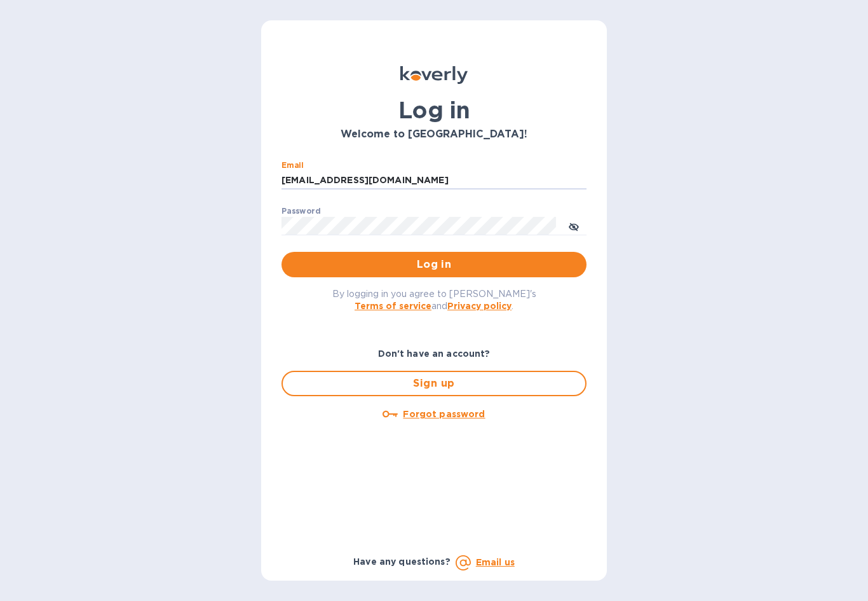 The width and height of the screenshot is (868, 601). Describe the element at coordinates (480, 306) in the screenshot. I see `a: Privacy policy` at that location.